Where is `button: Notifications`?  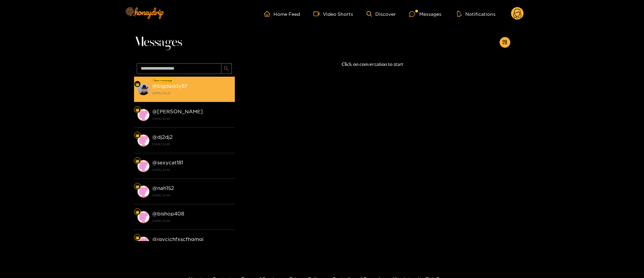
button: Notifications is located at coordinates (476, 14).